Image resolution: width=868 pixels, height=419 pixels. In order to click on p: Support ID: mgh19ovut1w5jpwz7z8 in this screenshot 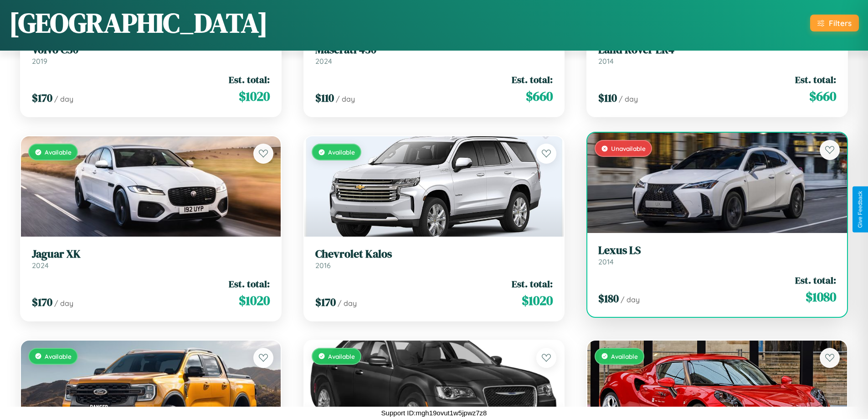, I will do `click(434, 413)`.